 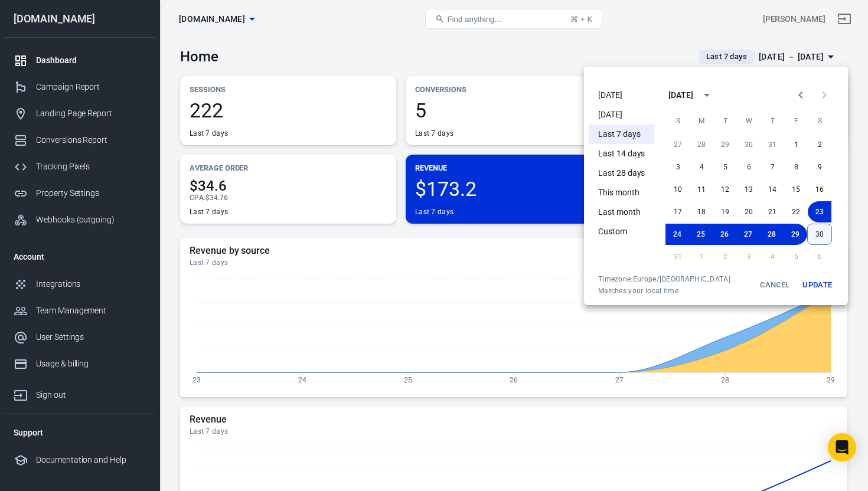 What do you see at coordinates (707, 95) in the screenshot?
I see `button: calendar view is open, switch to year view` at bounding box center [707, 95].